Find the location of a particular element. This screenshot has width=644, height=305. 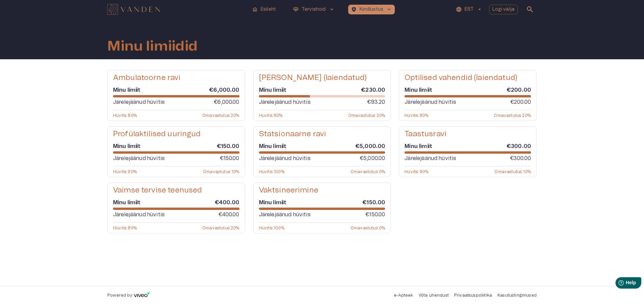

h5: Vaimse tervise teenused is located at coordinates (158, 190).